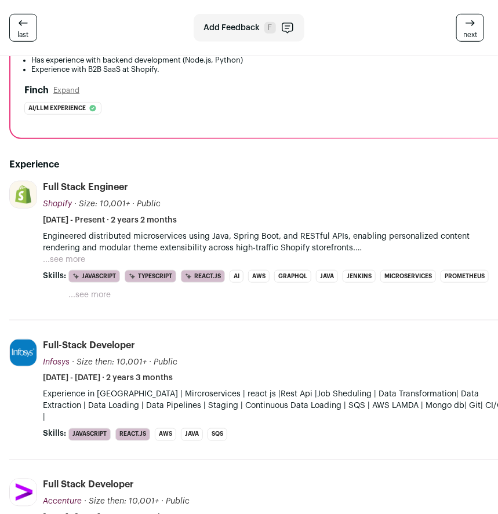  Describe the element at coordinates (263, 70) in the screenshot. I see `li: Experience with B2B SaaS at Shopify.` at that location.